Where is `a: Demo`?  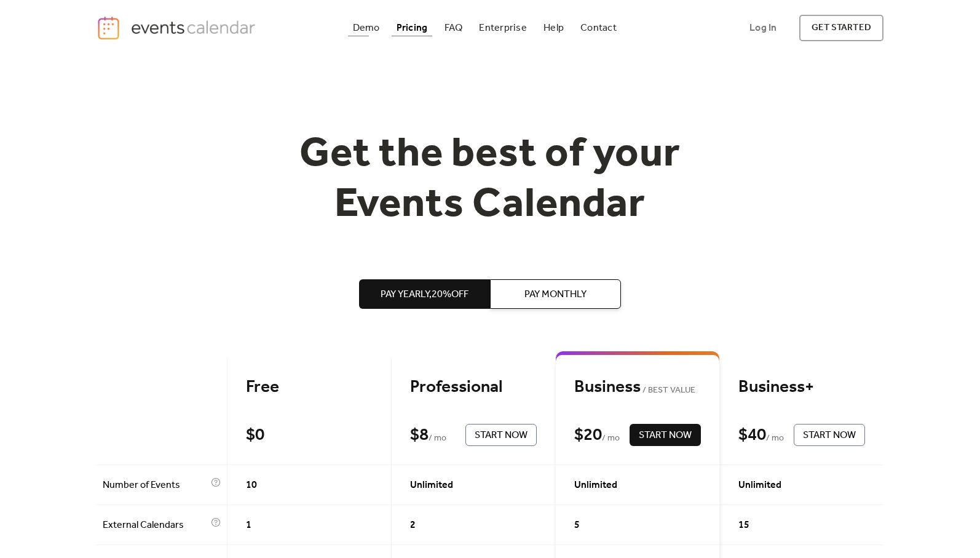
a: Demo is located at coordinates (366, 28).